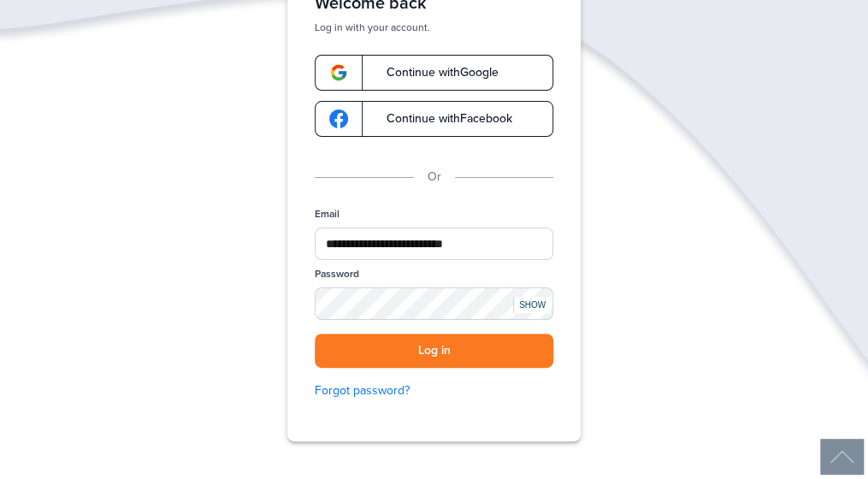  Describe the element at coordinates (337, 274) in the screenshot. I see `label: Password` at that location.